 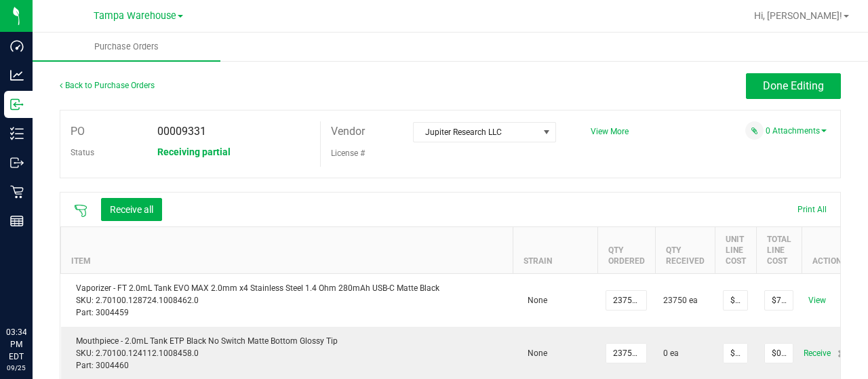 I want to click on label: License #, so click(x=348, y=153).